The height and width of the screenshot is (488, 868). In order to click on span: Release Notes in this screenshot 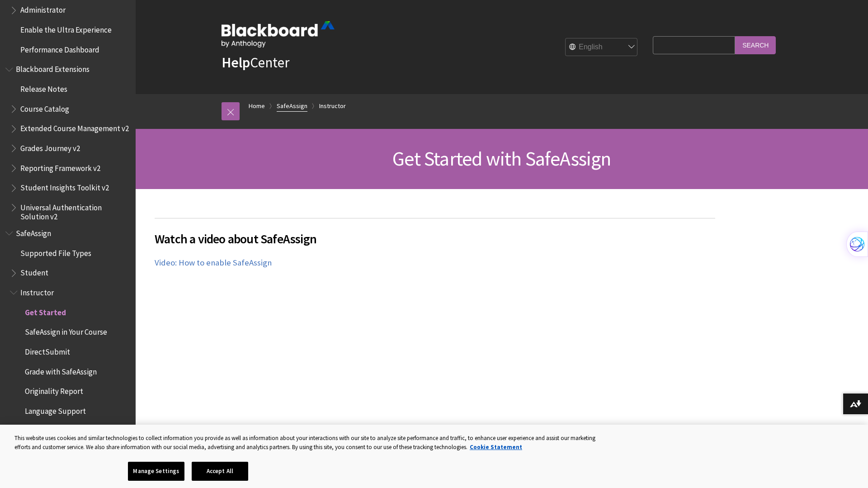, I will do `click(44, 87)`.